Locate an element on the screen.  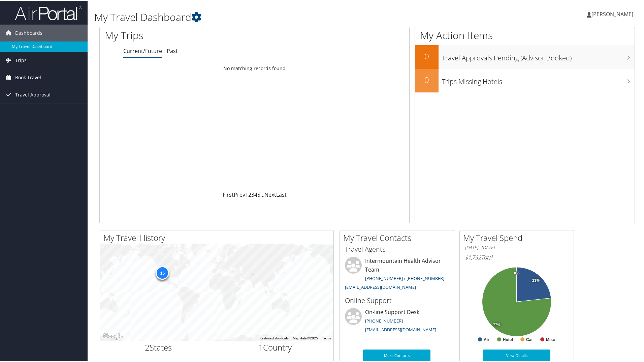
h1: My Travel Dashboard is located at coordinates (277, 16).